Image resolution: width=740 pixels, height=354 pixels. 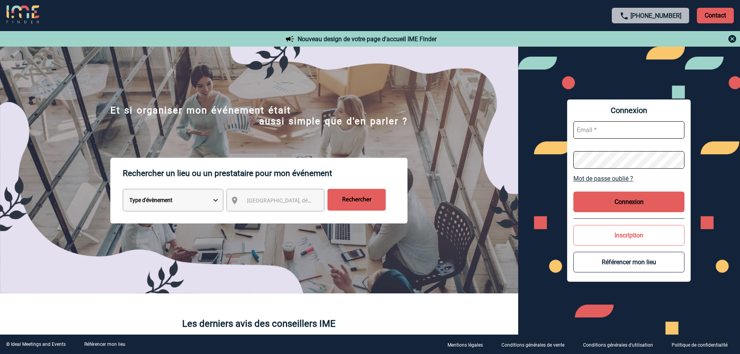 I want to click on a: Politique de confidentialité, so click(x=703, y=344).